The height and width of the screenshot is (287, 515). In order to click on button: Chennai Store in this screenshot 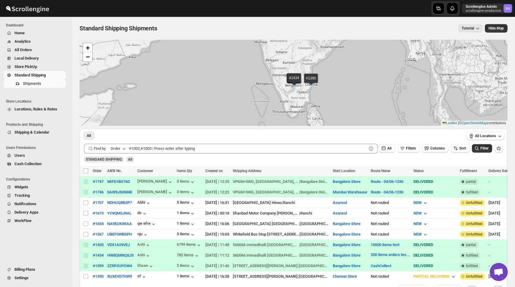, I will do `click(345, 277)`.